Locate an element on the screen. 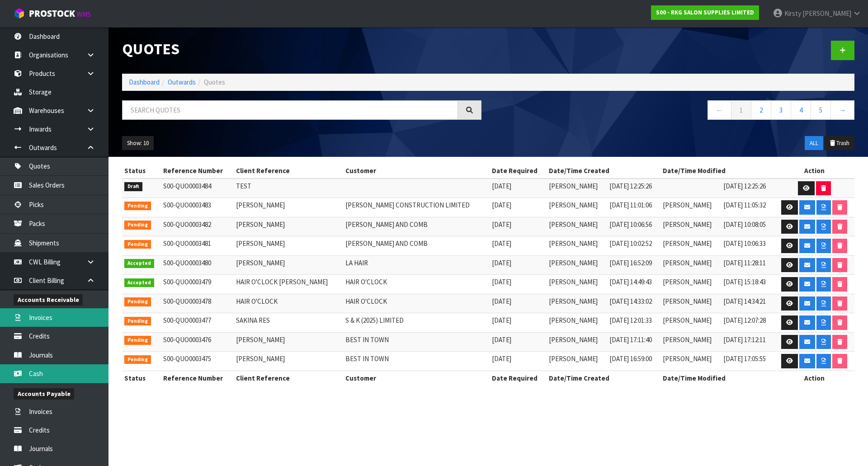  button: Show: 10 is located at coordinates (138, 144).